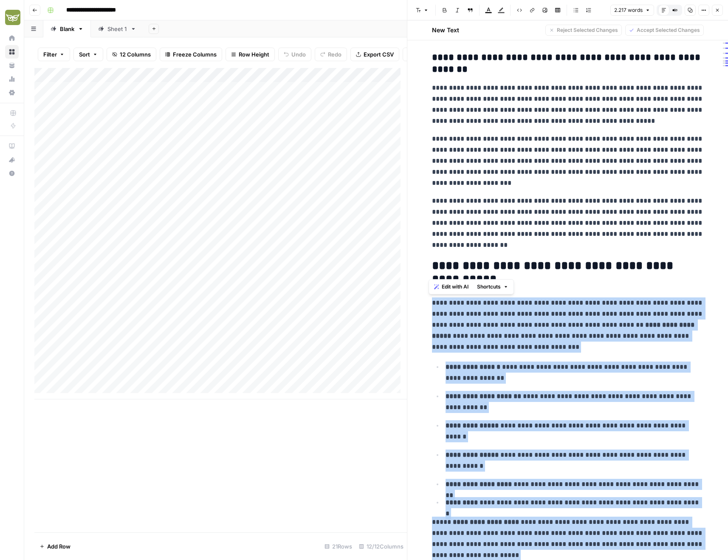 Image resolution: width=728 pixels, height=560 pixels. What do you see at coordinates (12, 146) in the screenshot?
I see `a: AirOps Academy` at bounding box center [12, 146].